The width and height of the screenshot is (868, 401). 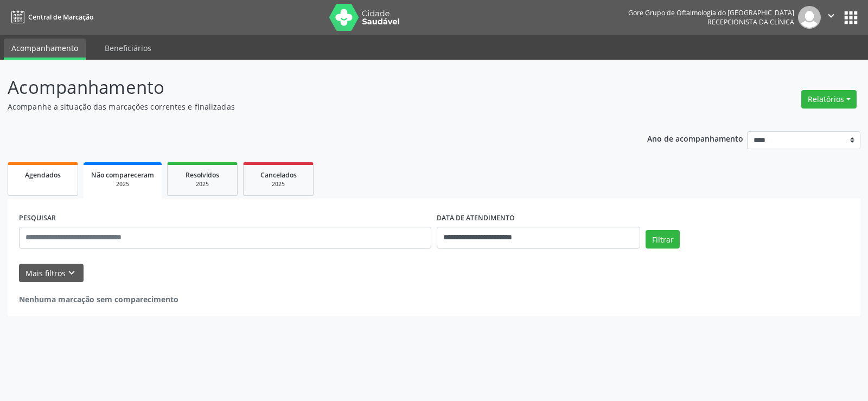 What do you see at coordinates (43, 175) in the screenshot?
I see `span: Agendados` at bounding box center [43, 175].